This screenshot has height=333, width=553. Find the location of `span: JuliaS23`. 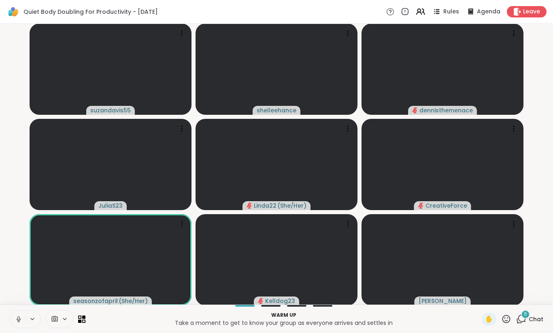

span: JuliaS23 is located at coordinates (111, 205).